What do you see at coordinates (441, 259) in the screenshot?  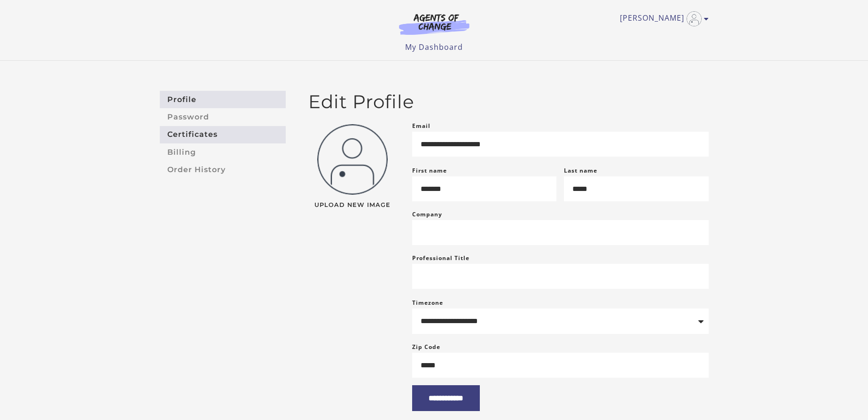 I see `label: Professional Title` at bounding box center [441, 259].